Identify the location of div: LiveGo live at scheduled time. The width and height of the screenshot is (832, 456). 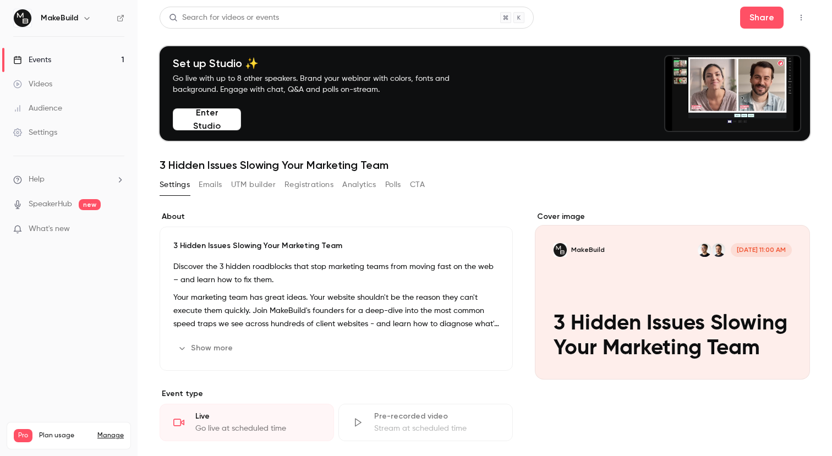
(246, 422).